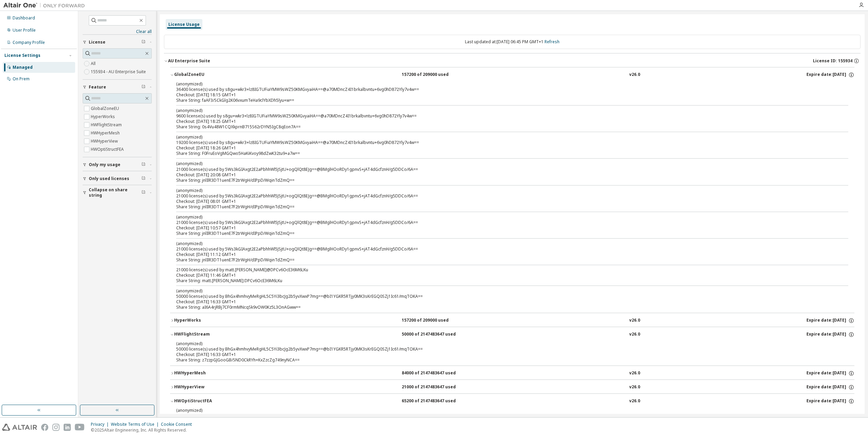 The width and height of the screenshot is (868, 437). What do you see at coordinates (97, 87) in the screenshot?
I see `span: Feature` at bounding box center [97, 87].